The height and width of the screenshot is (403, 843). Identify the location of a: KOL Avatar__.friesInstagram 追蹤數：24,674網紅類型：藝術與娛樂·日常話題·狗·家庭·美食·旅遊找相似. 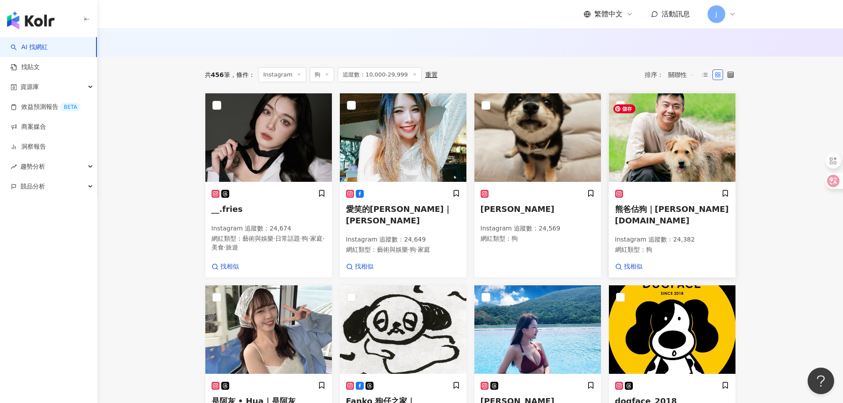
(269, 185).